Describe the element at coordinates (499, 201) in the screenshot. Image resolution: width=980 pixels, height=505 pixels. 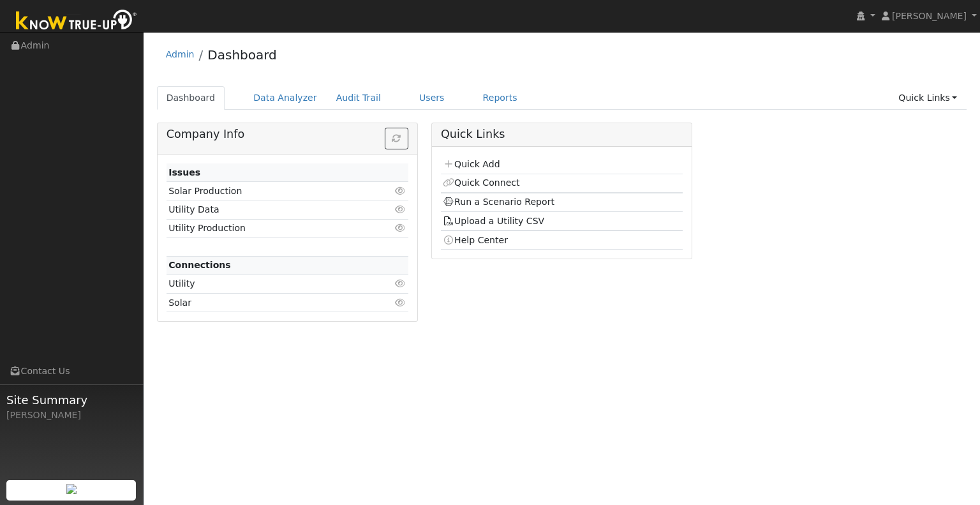
I see `a: Run a Scenario Report` at that location.